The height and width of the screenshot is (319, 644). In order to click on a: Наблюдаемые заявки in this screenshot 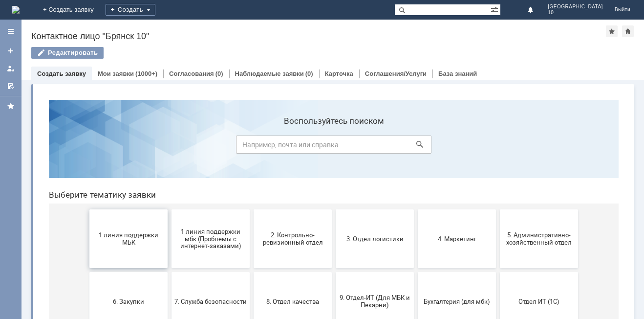, I will do `click(269, 73)`.